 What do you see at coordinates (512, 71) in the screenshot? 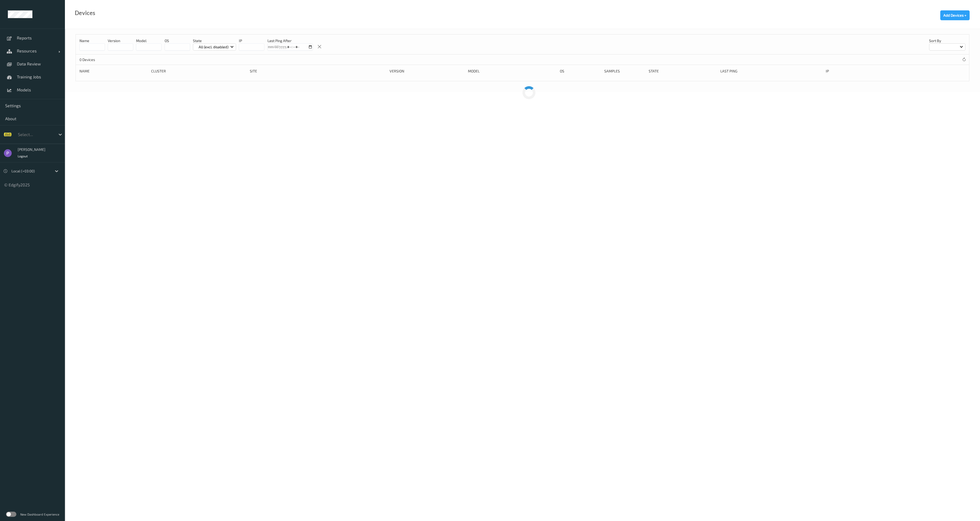
I see `div: Model` at bounding box center [512, 71].